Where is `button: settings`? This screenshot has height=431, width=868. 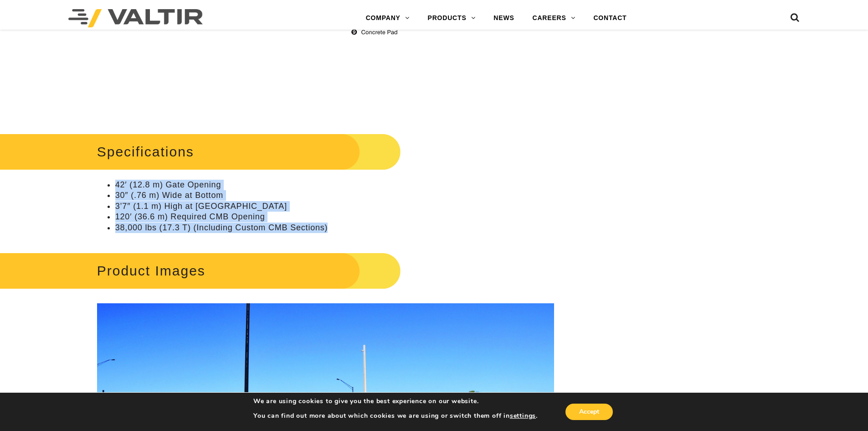
button: settings is located at coordinates (522, 416).